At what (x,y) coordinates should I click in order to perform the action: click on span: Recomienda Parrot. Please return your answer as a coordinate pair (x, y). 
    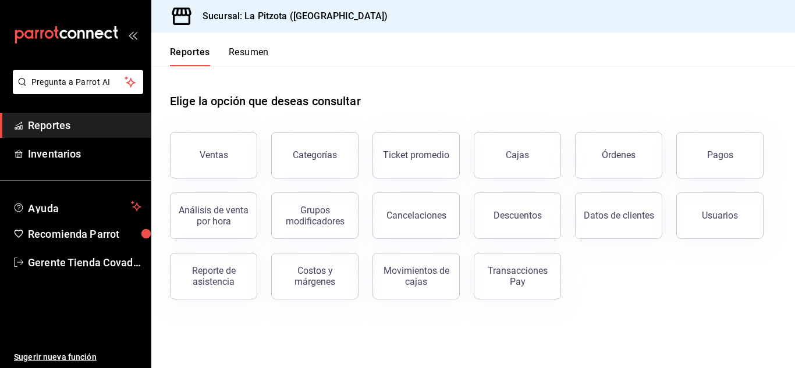
    Looking at the image, I should click on (84, 234).